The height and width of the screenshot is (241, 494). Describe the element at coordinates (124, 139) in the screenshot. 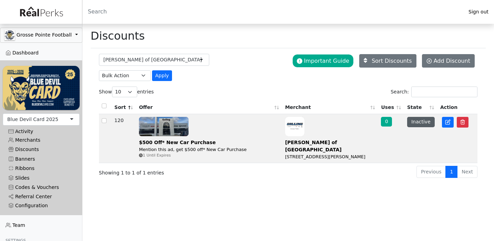

I see `td: 120` at that location.